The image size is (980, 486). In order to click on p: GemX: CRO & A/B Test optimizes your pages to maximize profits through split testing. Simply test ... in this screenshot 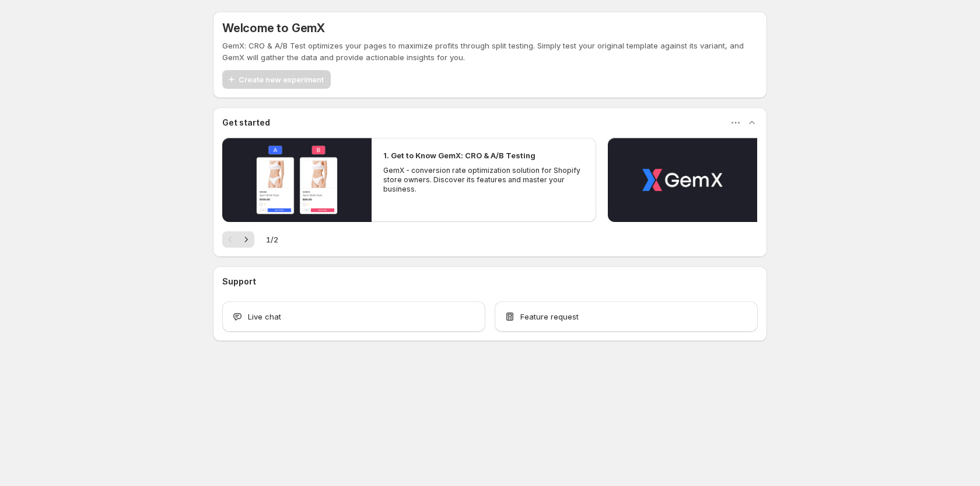, I will do `click(490, 51)`.